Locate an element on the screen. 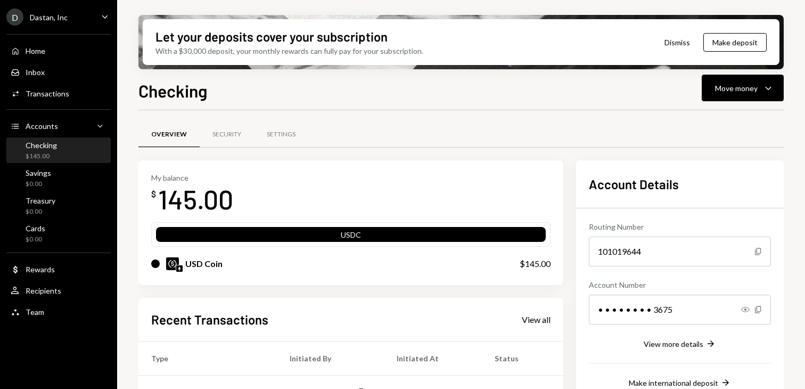  a: Recipients is located at coordinates (59, 290).